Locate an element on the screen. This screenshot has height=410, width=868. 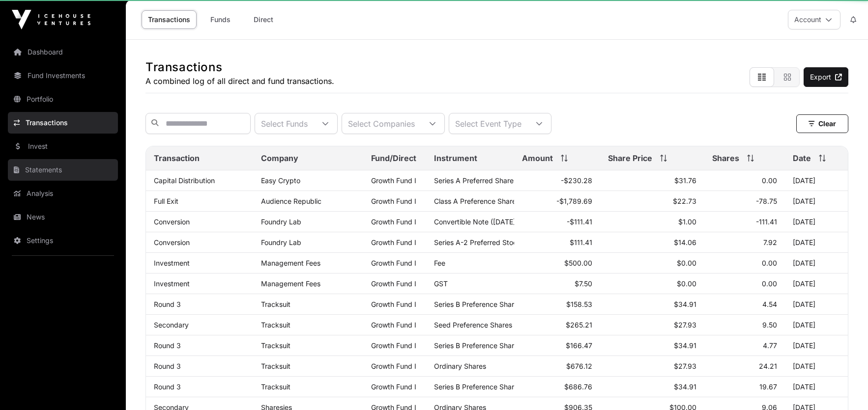
button: Clear is located at coordinates (822, 124).